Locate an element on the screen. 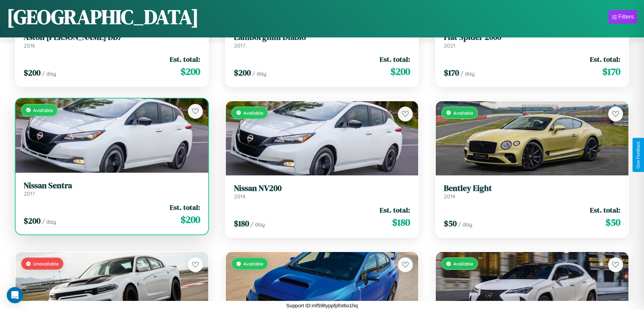 The height and width of the screenshot is (310, 644). h3: Nissan Sentra is located at coordinates (111, 186).